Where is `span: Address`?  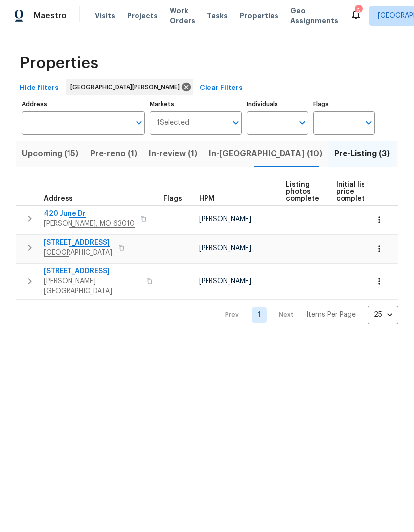 span: Address is located at coordinates (58, 198).